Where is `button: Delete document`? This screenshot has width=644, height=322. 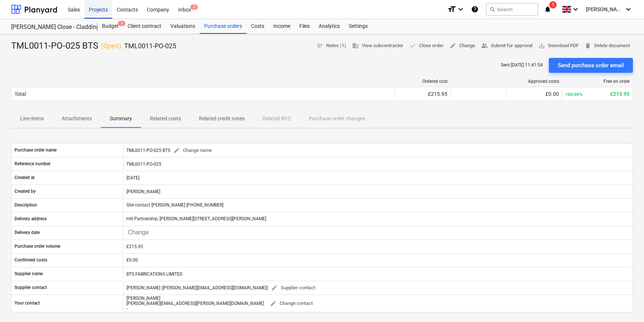 button: Delete document is located at coordinates (608, 45).